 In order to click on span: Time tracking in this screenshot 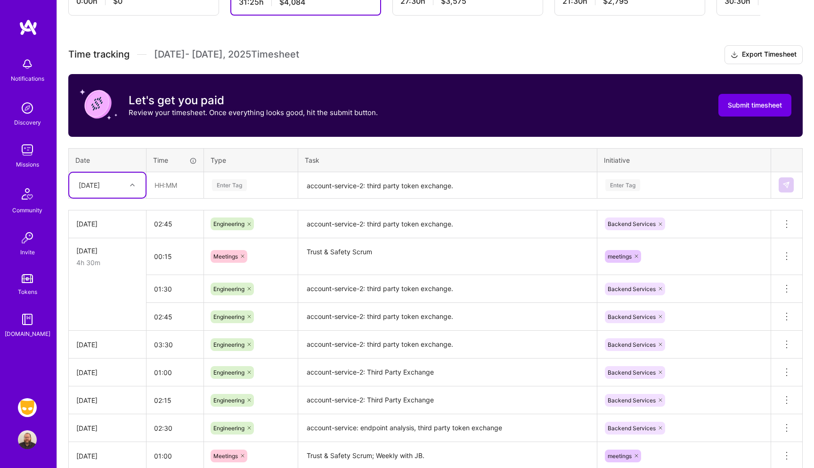, I will do `click(99, 54)`.